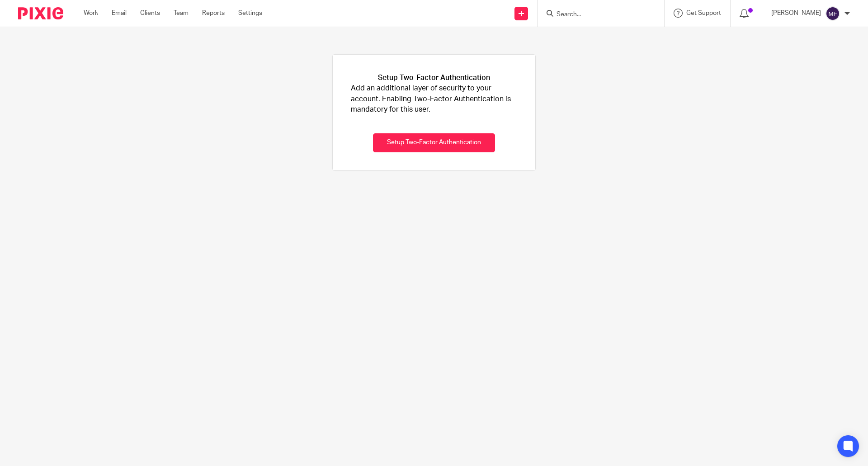 Image resolution: width=868 pixels, height=466 pixels. Describe the element at coordinates (434, 99) in the screenshot. I see `p: Add an additional layer of security to your account. Enabling Two-Factor Authentication is mandat...` at that location.